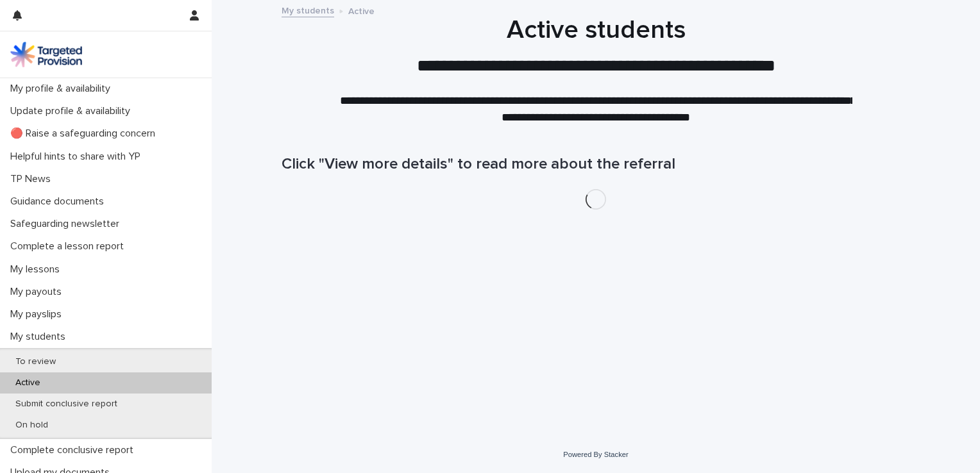 This screenshot has width=980, height=473. I want to click on p: On hold, so click(32, 425).